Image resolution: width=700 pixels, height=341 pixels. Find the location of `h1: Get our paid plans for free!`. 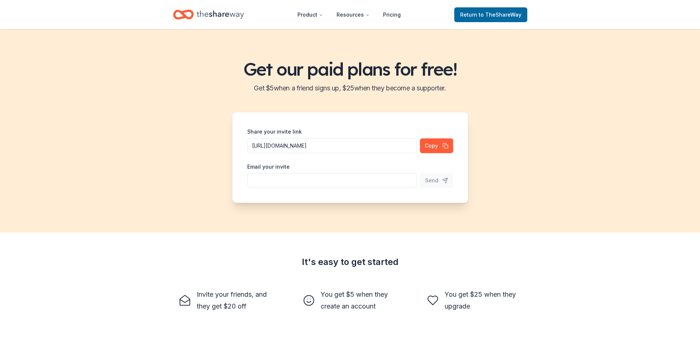

h1: Get our paid plans for free! is located at coordinates (350, 69).